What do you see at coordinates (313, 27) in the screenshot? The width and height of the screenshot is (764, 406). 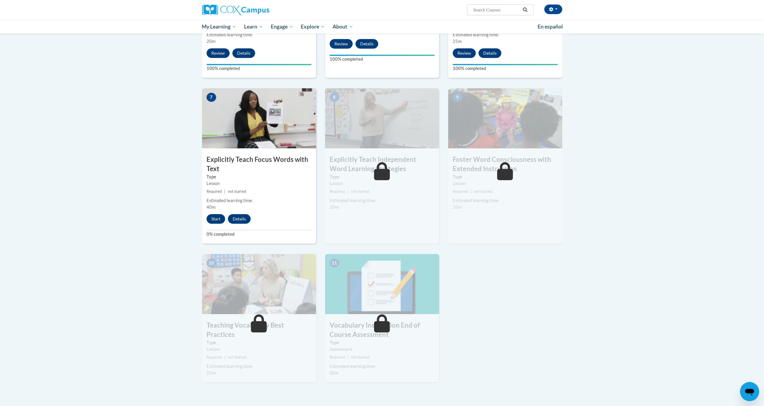 I see `span: Explore` at bounding box center [313, 27].